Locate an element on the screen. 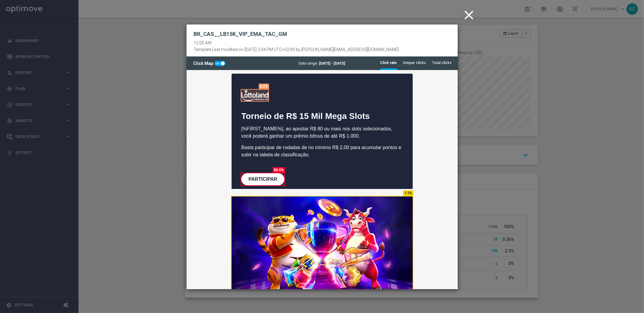  span: Click Map is located at coordinates (204, 63).